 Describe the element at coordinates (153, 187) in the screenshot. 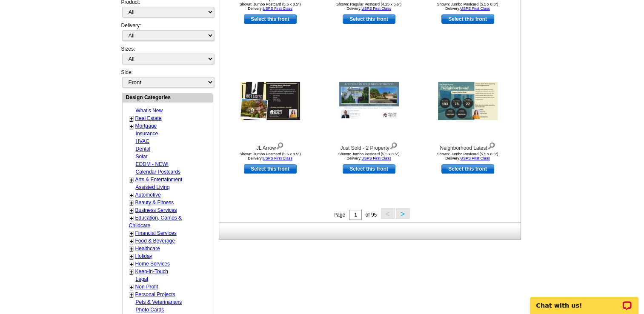

I see `a: Assisted Living` at that location.